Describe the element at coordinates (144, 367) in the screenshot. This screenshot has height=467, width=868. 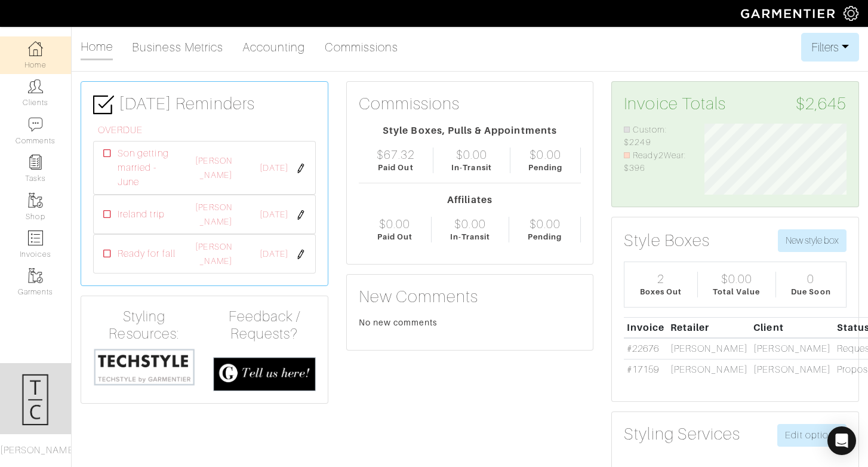
I see `img: techstyle-93310999766a10050dc78ceb7f971a75838126fd19372ce40ba20cdf6a89b94b.png` at that location.